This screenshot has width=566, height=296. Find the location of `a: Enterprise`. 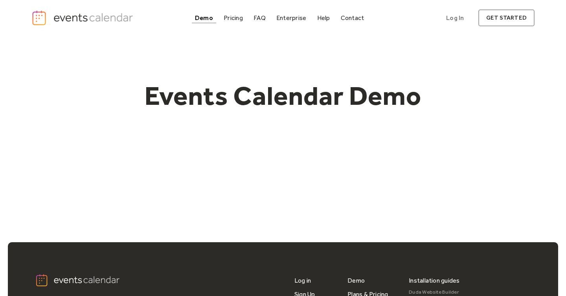

a: Enterprise is located at coordinates (291, 18).